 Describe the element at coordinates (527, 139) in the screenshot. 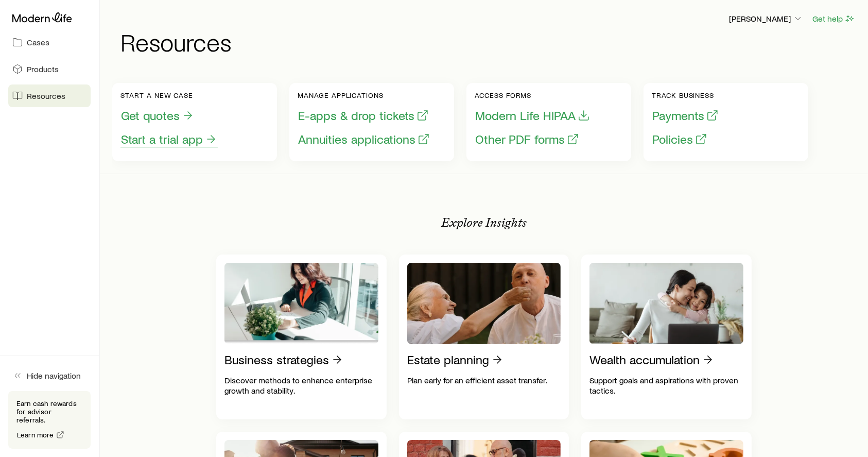

I see `button: Other PDF forms` at that location.